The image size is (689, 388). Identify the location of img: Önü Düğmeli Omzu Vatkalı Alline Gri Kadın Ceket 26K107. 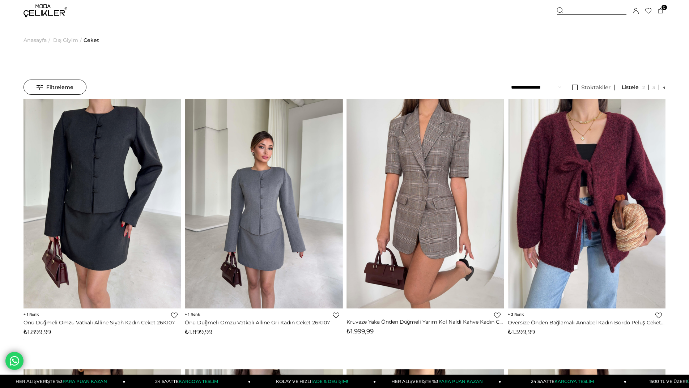
(264, 203).